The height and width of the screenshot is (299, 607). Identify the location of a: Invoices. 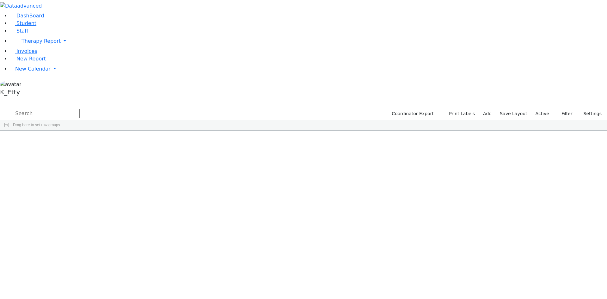
(24, 51).